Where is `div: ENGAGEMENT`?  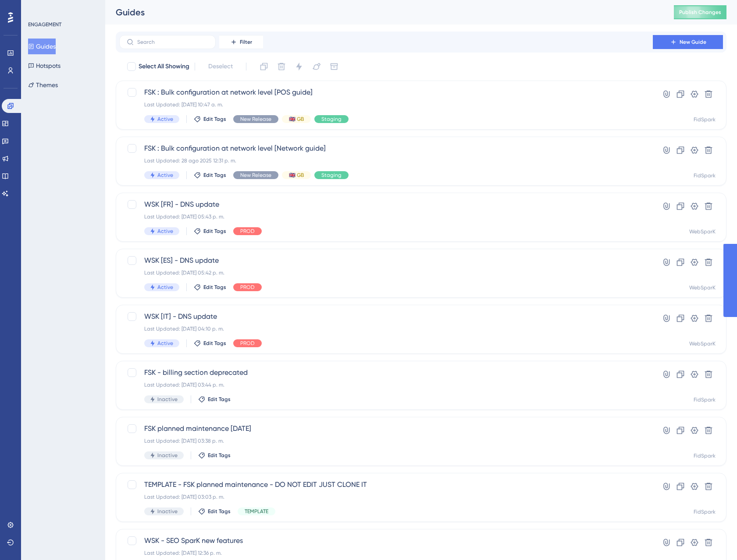 div: ENGAGEMENT is located at coordinates (45, 25).